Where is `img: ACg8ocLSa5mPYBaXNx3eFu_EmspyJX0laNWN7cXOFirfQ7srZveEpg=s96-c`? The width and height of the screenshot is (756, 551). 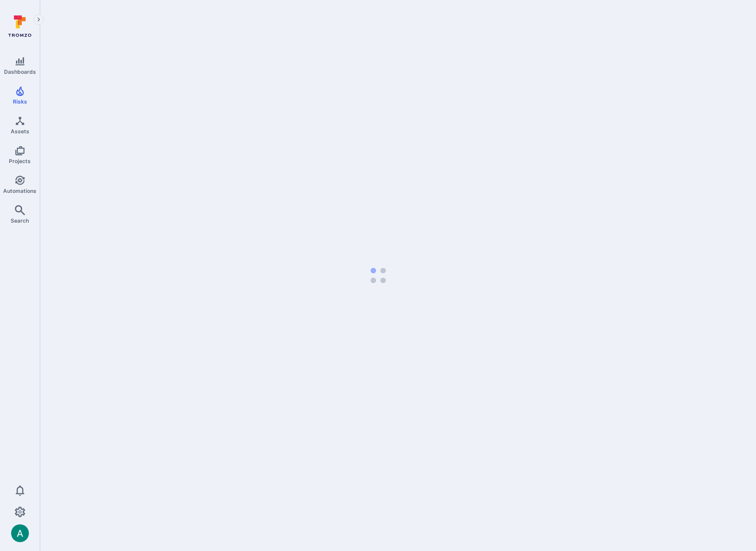 img: ACg8ocLSa5mPYBaXNx3eFu_EmspyJX0laNWN7cXOFirfQ7srZveEpg=s96-c is located at coordinates (20, 533).